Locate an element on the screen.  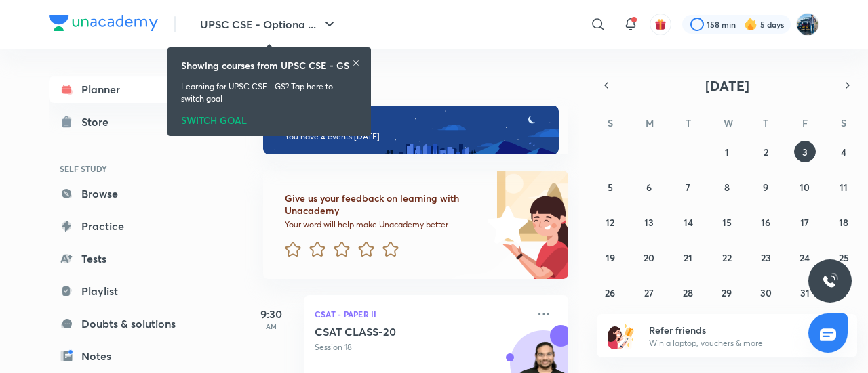
abbr: October 7, 2025 is located at coordinates (687, 187).